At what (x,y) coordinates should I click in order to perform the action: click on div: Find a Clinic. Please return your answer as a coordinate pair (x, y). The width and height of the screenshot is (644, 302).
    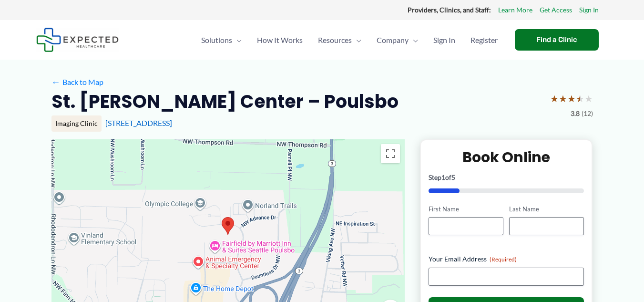
    Looking at the image, I should click on (556, 40).